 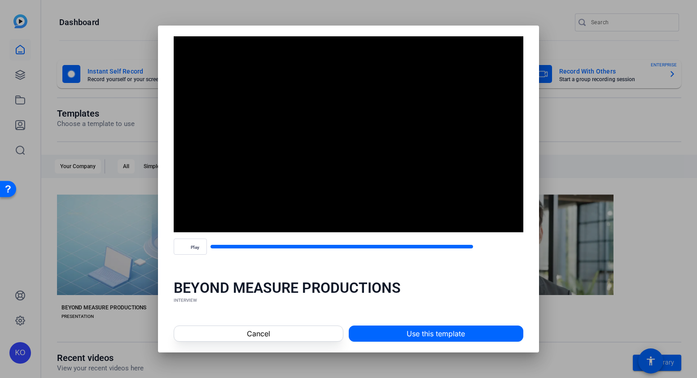 I want to click on span: Play, so click(x=195, y=248).